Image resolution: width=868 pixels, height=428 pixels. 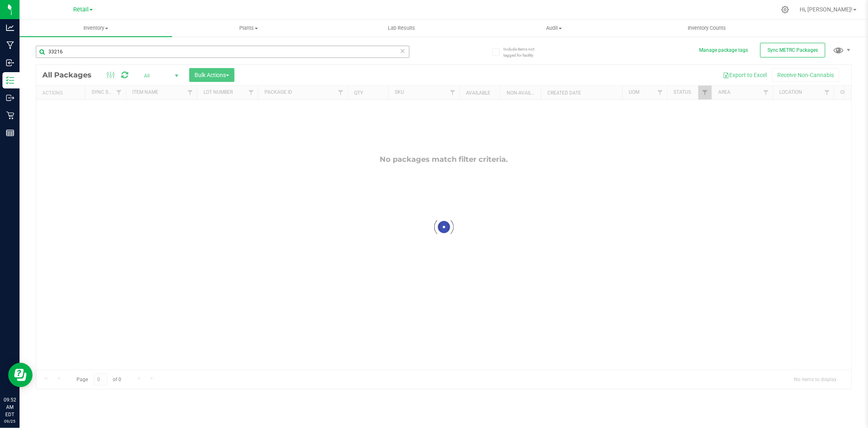 I want to click on inline-svg: Inbound, so click(x=10, y=63).